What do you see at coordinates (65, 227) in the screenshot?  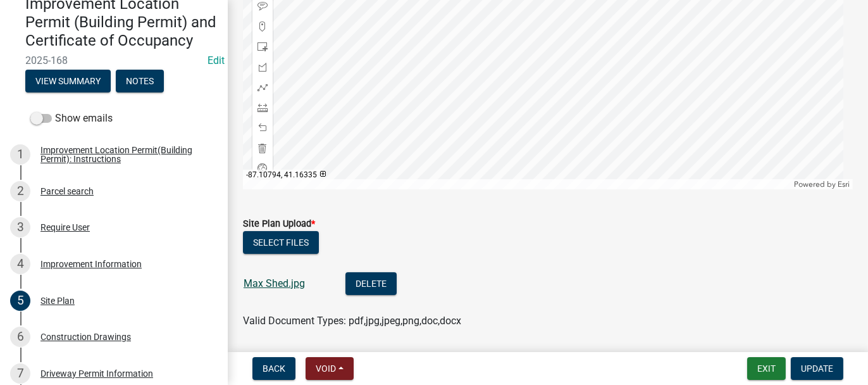 I see `div: Require User` at bounding box center [65, 227].